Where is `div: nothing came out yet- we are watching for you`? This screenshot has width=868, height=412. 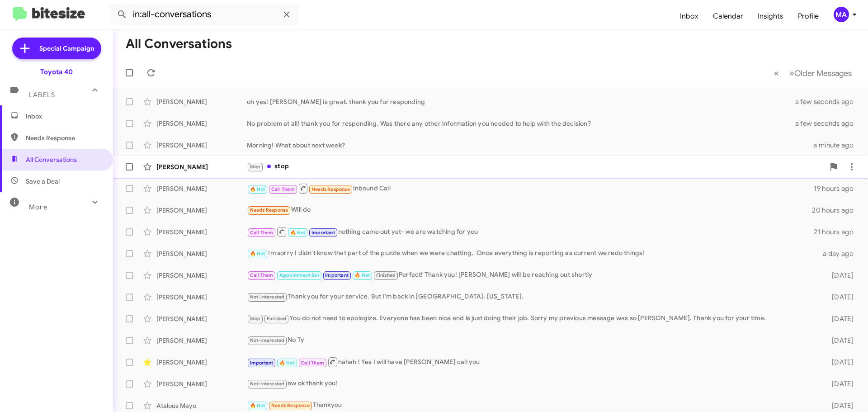 div: nothing came out yet- we are watching for you is located at coordinates (530, 231).